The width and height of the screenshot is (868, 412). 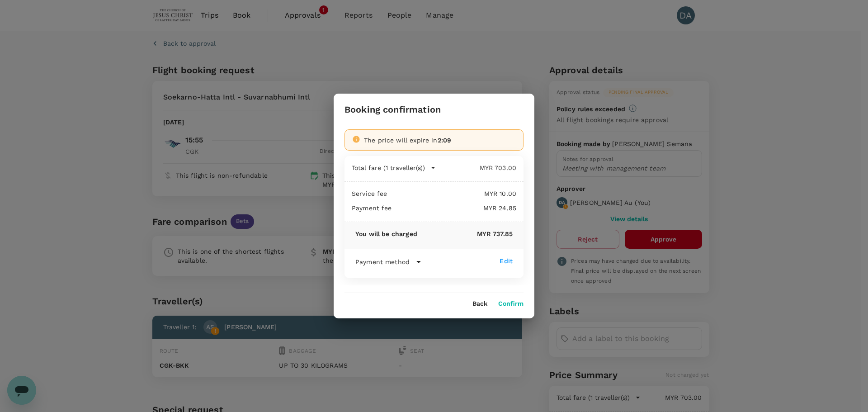 I want to click on p: Total fare (1 traveller(s)), so click(x=388, y=168).